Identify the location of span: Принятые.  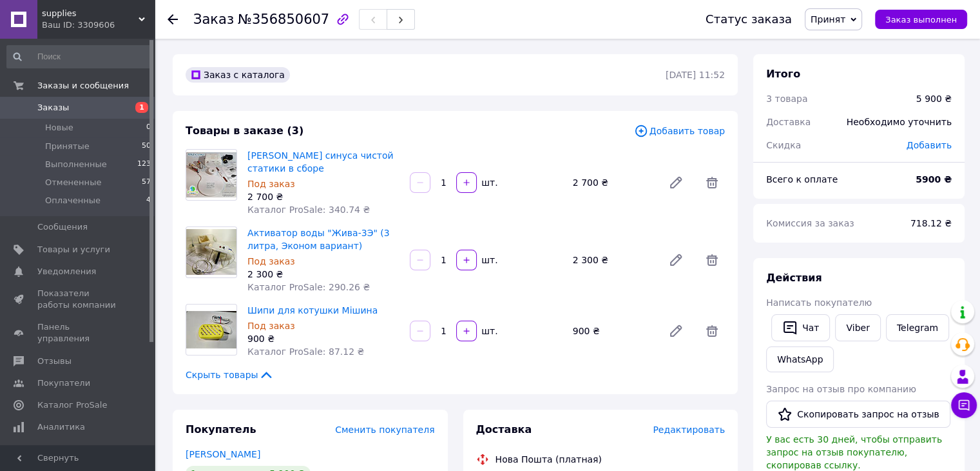
(67, 146).